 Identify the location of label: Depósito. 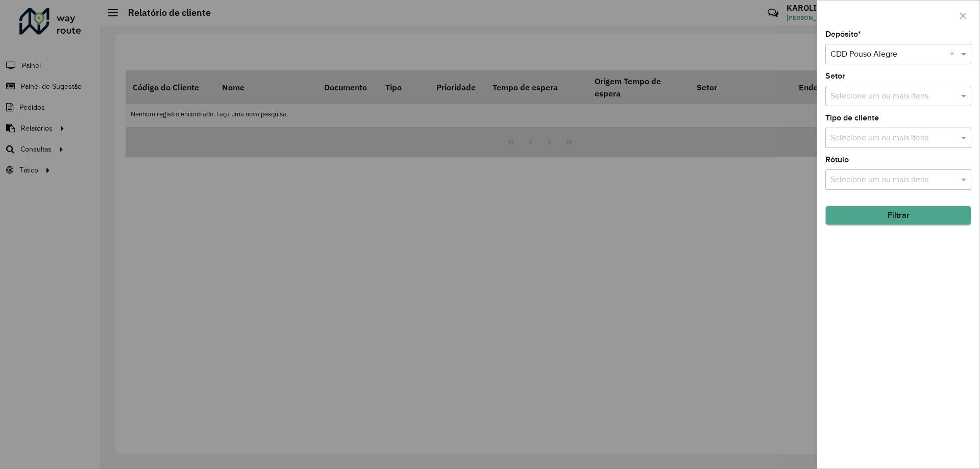
(843, 34).